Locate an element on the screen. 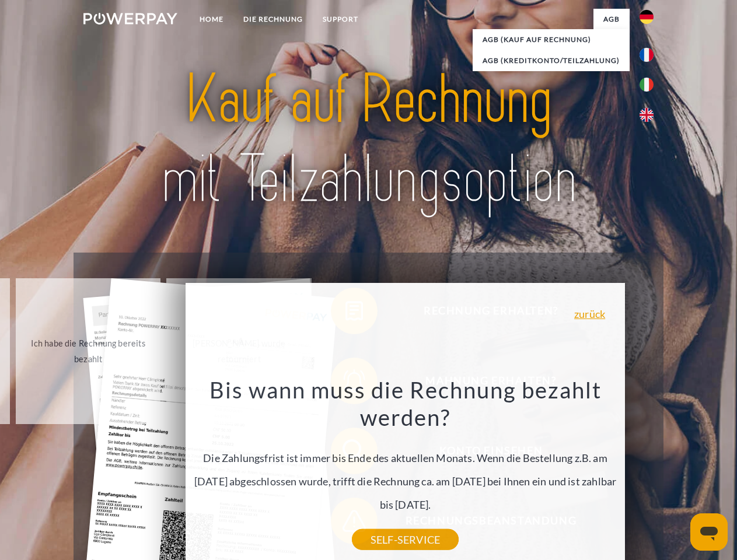 The height and width of the screenshot is (560, 737). img: en is located at coordinates (647, 115).